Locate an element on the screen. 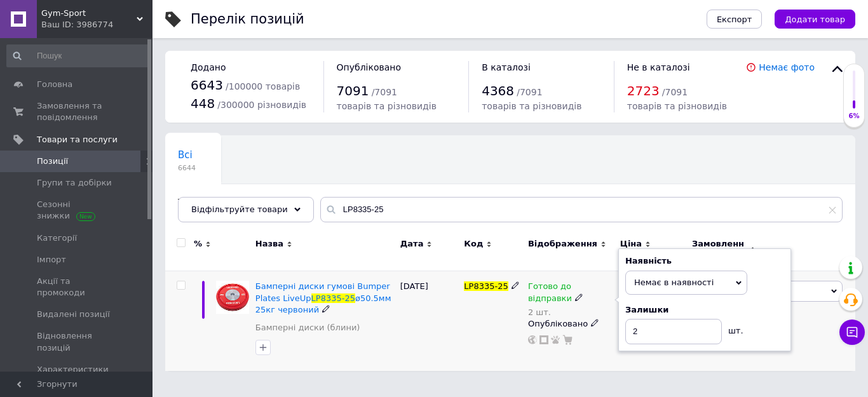  span: ø50.5мм 25кг червоний is located at coordinates (323, 304).